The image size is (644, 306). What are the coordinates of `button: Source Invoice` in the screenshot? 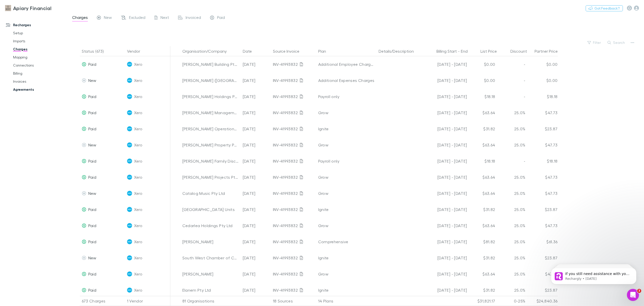 It's located at (289, 51).